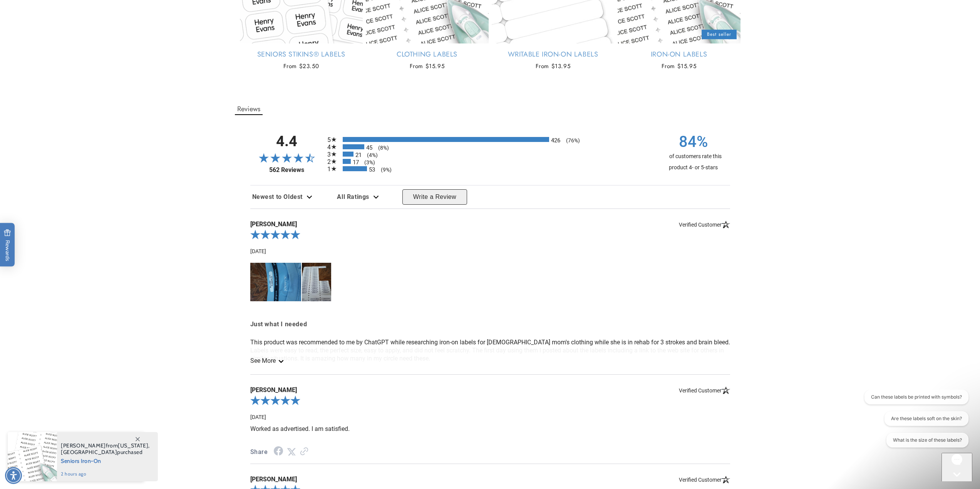 This screenshot has height=489, width=980. Describe the element at coordinates (679, 54) in the screenshot. I see `a: Iron-On Labels` at that location.